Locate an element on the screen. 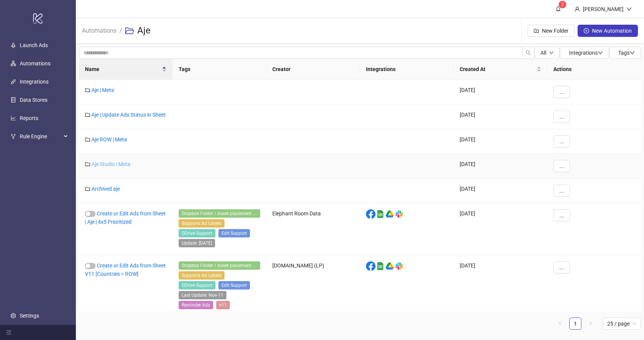 The height and width of the screenshot is (340, 644). li: 1 is located at coordinates (576, 324).